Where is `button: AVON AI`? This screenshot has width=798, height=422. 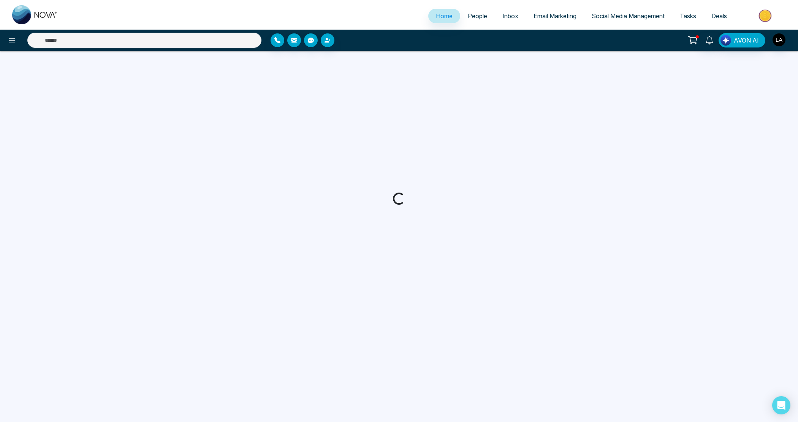 button: AVON AI is located at coordinates (742, 40).